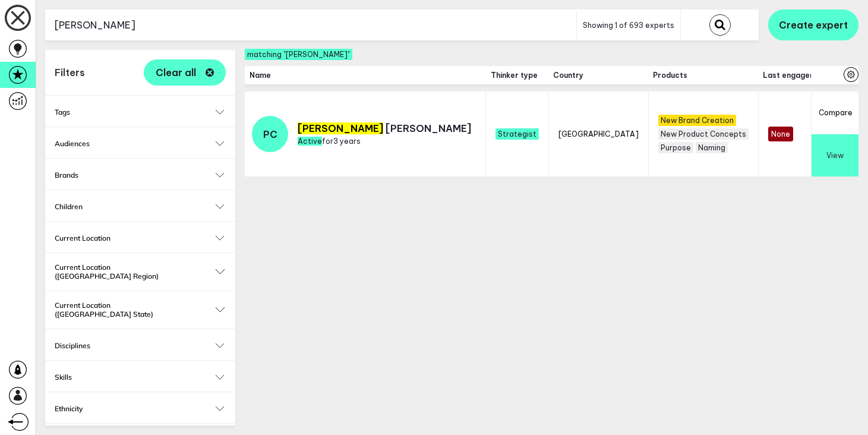  I want to click on span: Active, so click(309, 141).